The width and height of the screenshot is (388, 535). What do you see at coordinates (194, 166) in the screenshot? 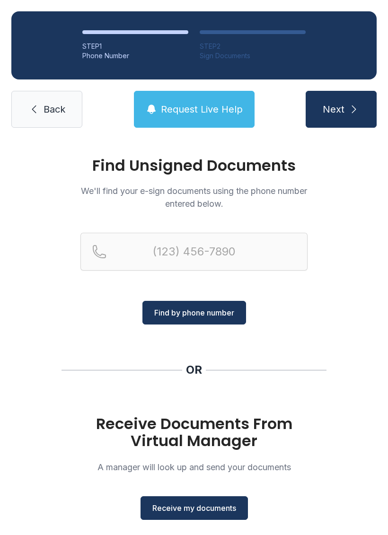
I see `h1: Find Unsigned Documents` at bounding box center [194, 166].